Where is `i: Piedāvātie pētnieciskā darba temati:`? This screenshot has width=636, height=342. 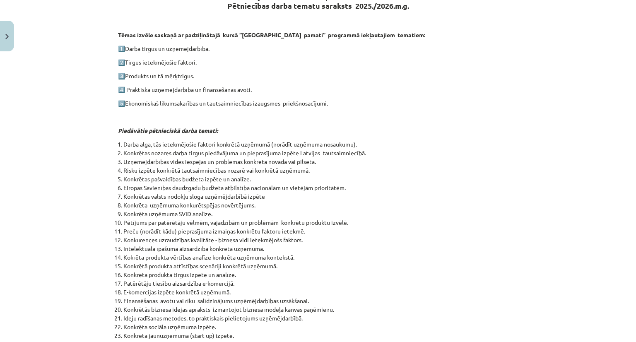
i: Piedāvātie pētnieciskā darba temati: is located at coordinates (168, 130).